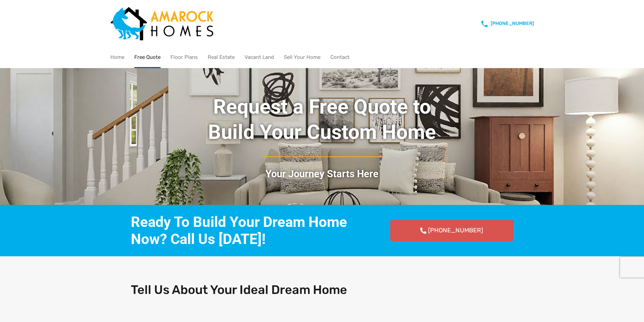 The height and width of the screenshot is (322, 644). I want to click on img: Amarock Homes, so click(162, 24).